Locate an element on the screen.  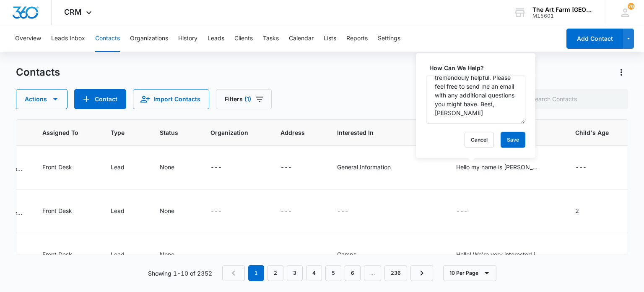
button: Leads is located at coordinates (216, 38).